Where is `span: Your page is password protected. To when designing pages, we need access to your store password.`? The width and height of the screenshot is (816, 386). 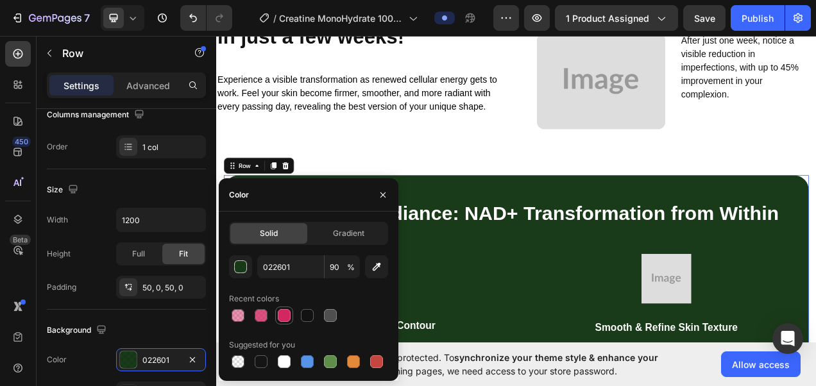 span: Your page is password protected. To when designing pages, we need access to your store password. is located at coordinates (503, 365).